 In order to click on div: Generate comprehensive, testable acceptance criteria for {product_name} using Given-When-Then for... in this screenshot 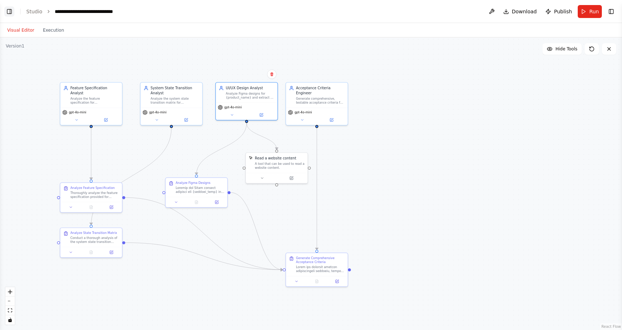, I will do `click(320, 101)`.